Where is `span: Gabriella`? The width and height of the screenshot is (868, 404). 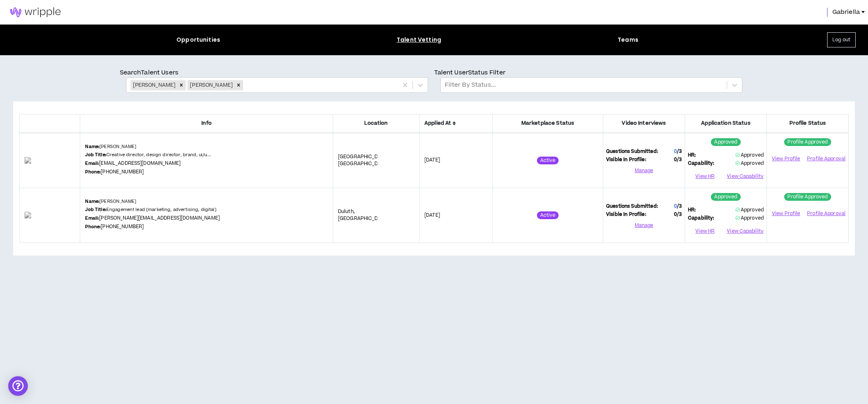 span: Gabriella is located at coordinates (846, 13).